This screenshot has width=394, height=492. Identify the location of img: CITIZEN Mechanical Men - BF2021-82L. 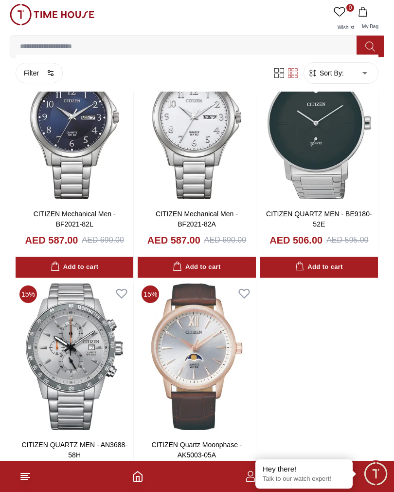
(75, 126).